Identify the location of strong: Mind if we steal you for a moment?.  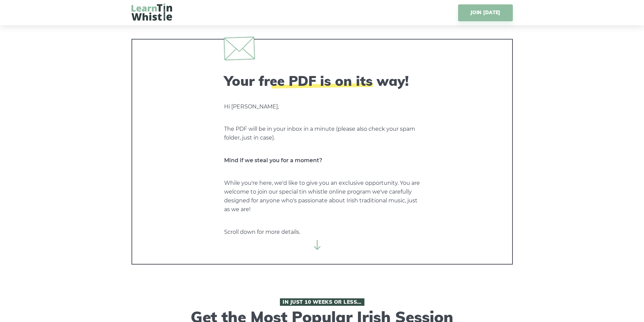
(273, 160).